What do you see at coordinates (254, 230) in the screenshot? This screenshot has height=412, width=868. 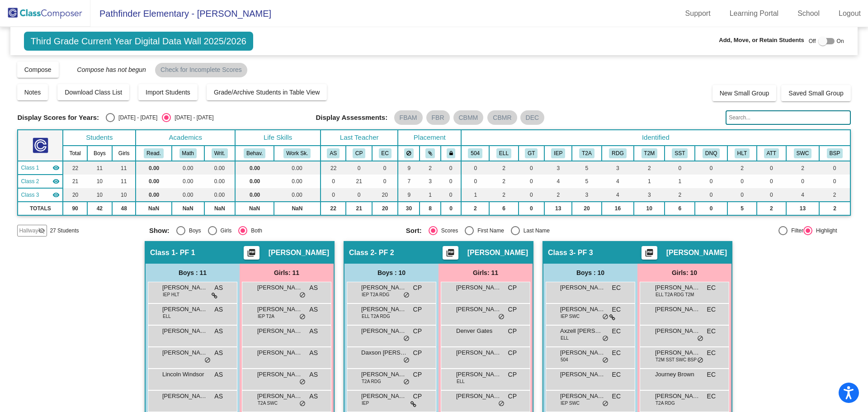 I see `div: Both` at bounding box center [254, 230].